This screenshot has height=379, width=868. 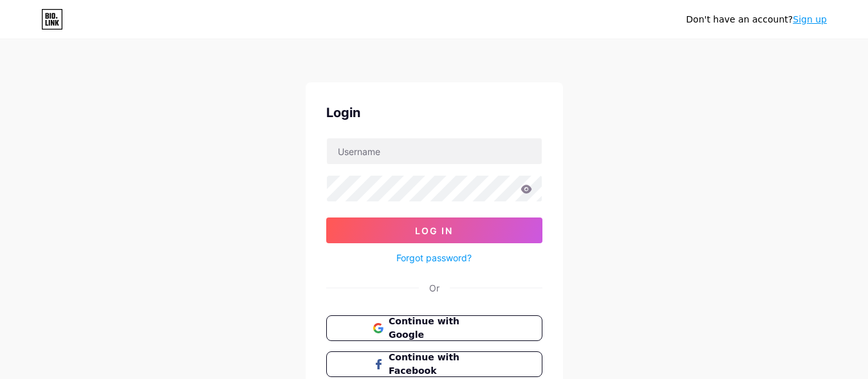 I want to click on span: Continue with Google, so click(x=441, y=328).